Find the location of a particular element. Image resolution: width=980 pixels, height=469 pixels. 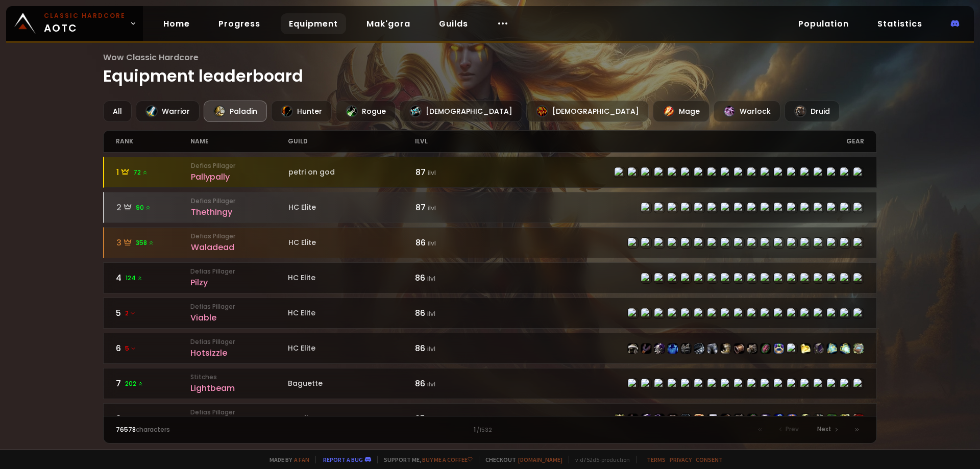

img: item-23006 is located at coordinates (859, 349).